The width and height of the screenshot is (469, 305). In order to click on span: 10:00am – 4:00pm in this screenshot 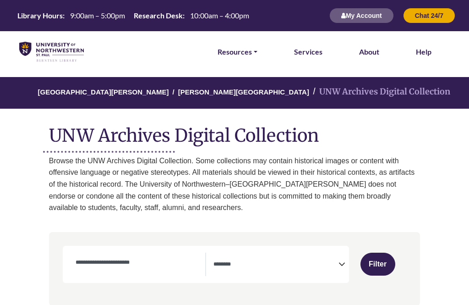, I will do `click(219, 15)`.